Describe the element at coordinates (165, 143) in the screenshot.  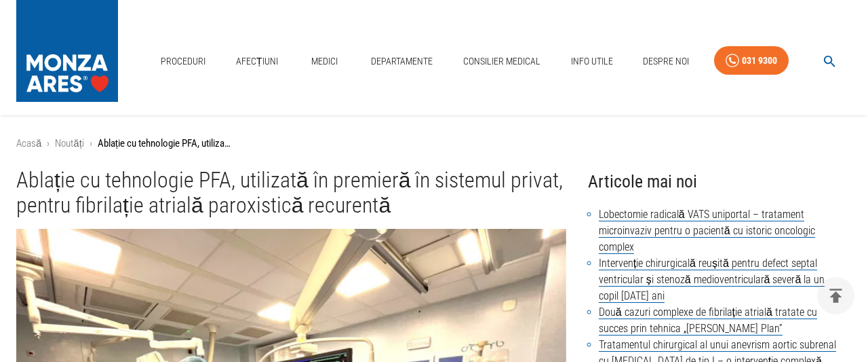
I see `p: Ablație cu tehnologie PFA, utilizată în premieră în sistemul privat, pentru fibrilație atrială pa...` at that location.